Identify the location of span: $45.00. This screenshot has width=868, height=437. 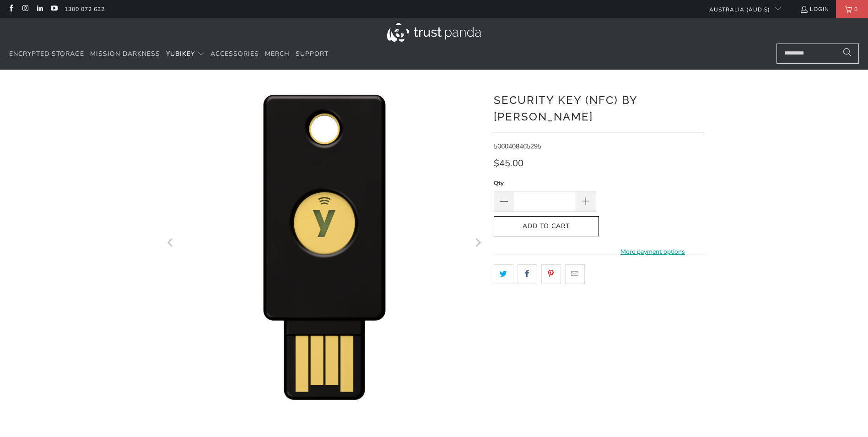
(509, 163).